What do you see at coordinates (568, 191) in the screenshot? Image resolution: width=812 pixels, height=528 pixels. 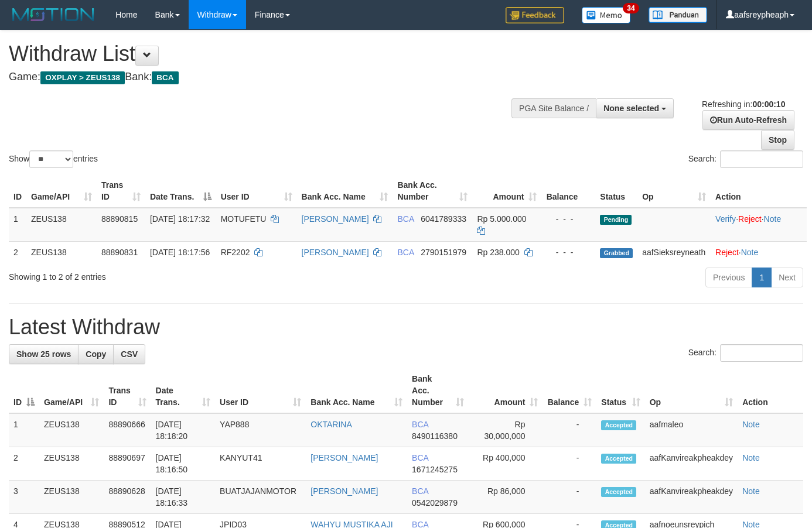 I see `th: Balance` at bounding box center [568, 191].